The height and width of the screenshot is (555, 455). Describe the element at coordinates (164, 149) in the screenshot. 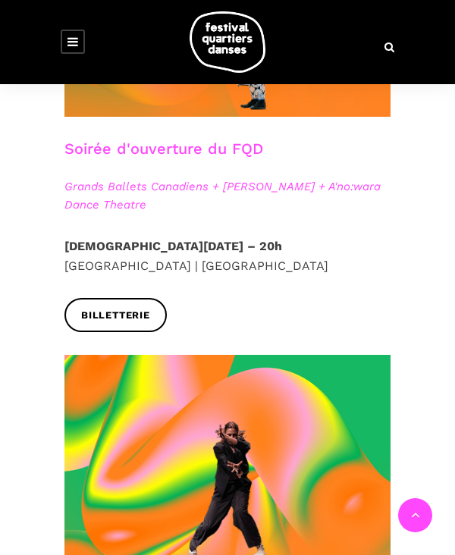

I see `a: Soirée d'ouverture du FQD` at that location.